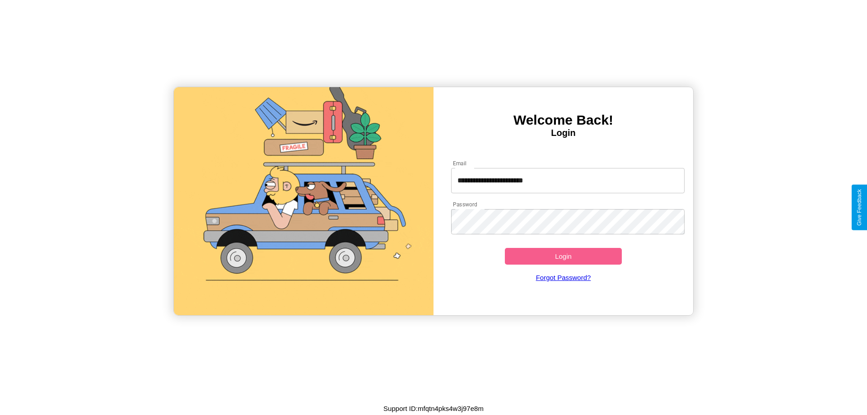 This screenshot has height=415, width=867. What do you see at coordinates (563, 277) in the screenshot?
I see `a: Forgot Password?` at bounding box center [563, 277].